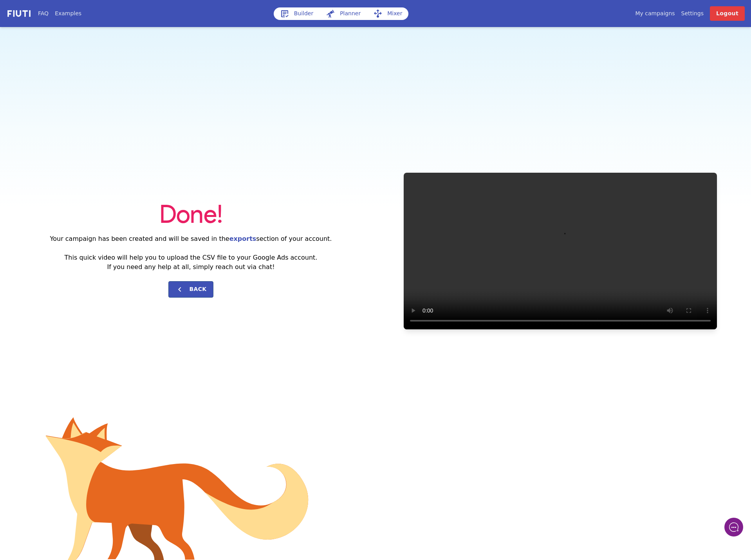 This screenshot has height=560, width=751. Describe the element at coordinates (79, 44) in the screenshot. I see `h1: Welcome to Fiuti!` at that location.